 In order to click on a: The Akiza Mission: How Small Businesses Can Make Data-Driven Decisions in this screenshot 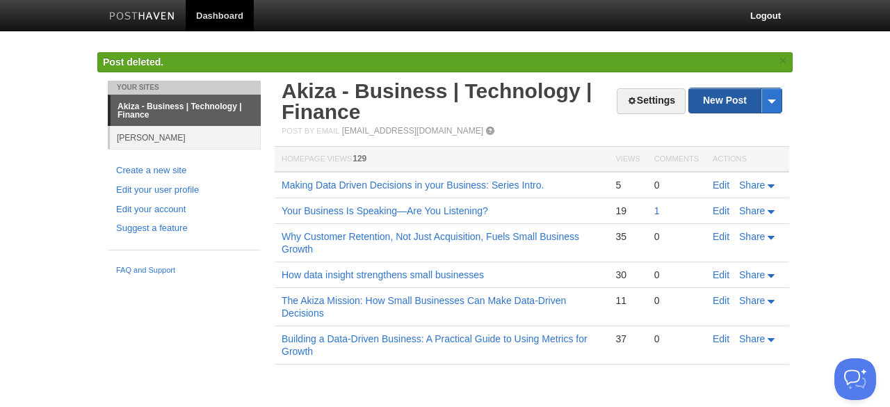, I will do `click(424, 307)`.